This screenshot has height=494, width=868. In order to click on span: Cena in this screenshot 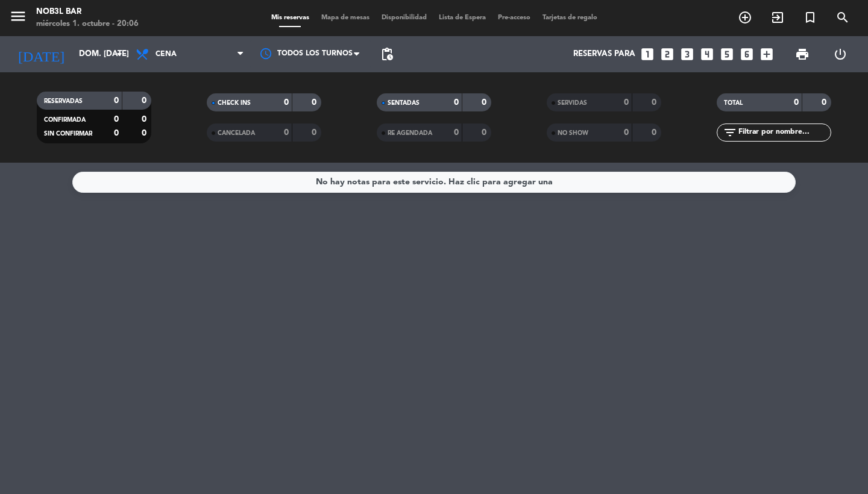, I will do `click(166, 54)`.